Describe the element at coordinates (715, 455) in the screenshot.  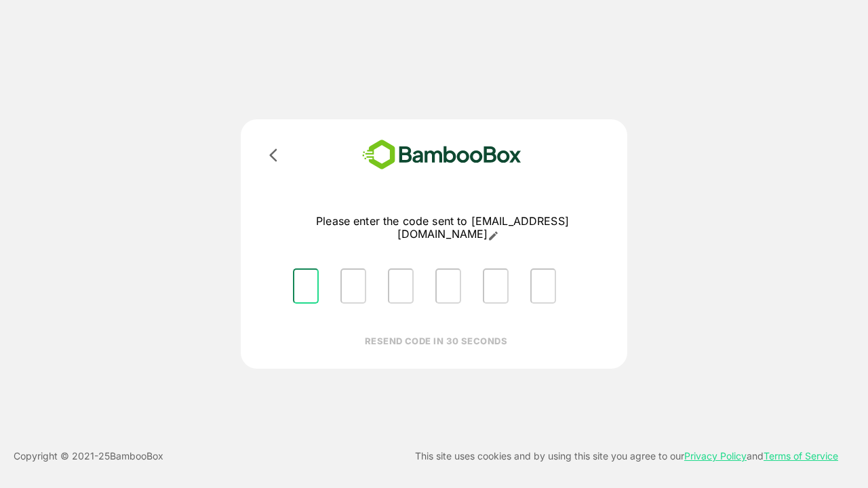
I see `a: Privacy Policy` at that location.